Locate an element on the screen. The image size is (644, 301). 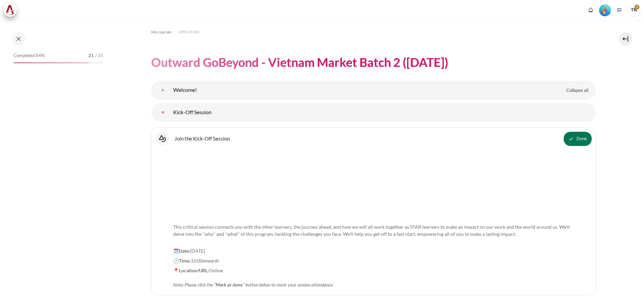
a: My courses is located at coordinates (161, 32).